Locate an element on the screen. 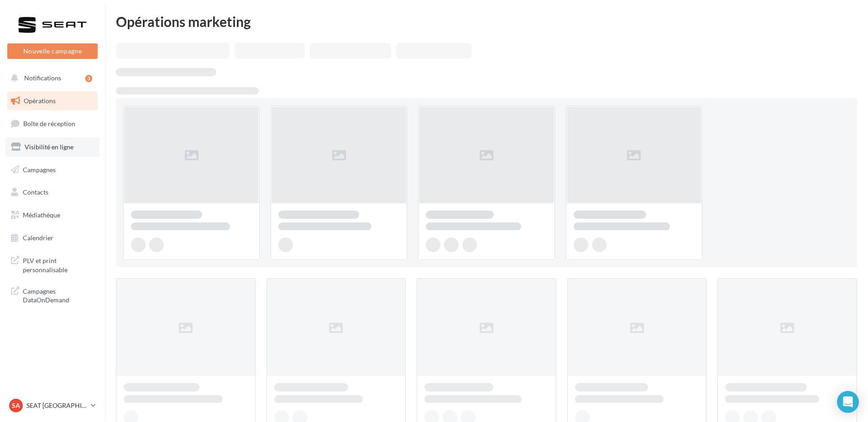 This screenshot has height=422, width=868. a: Opérations is located at coordinates (53, 101).